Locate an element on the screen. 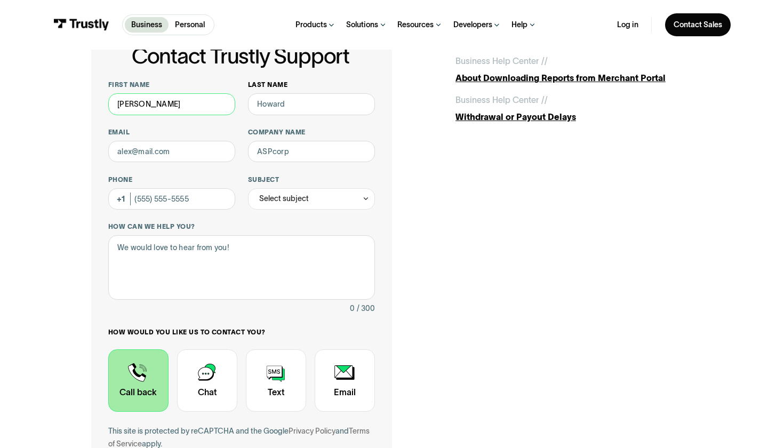 The height and width of the screenshot is (448, 784). label: How can we help you? is located at coordinates (242, 227).